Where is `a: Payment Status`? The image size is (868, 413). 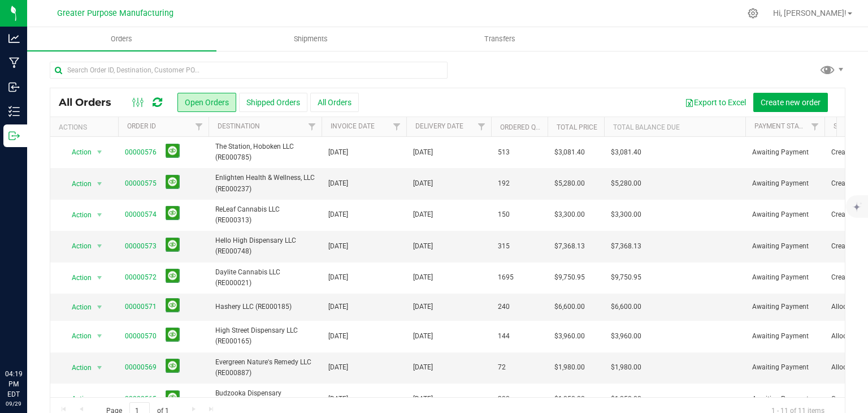
a: Payment Status is located at coordinates (783, 126).